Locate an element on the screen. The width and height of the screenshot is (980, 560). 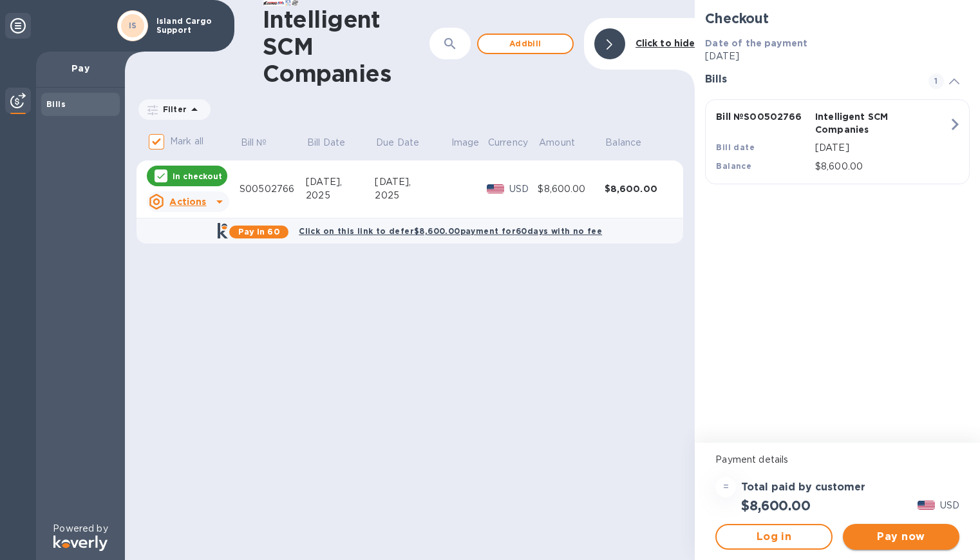
img: Logo is located at coordinates (80, 543).